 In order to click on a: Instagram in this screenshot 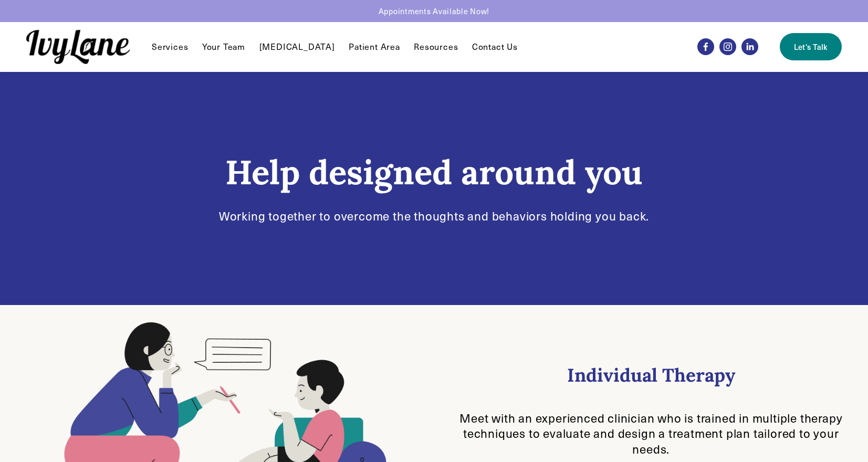, I will do `click(727, 46)`.